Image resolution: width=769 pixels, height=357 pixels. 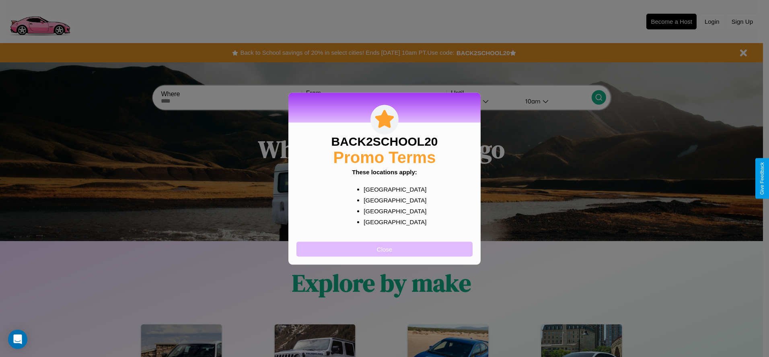 What do you see at coordinates (385, 171) in the screenshot?
I see `b: These locations apply:` at bounding box center [385, 171].